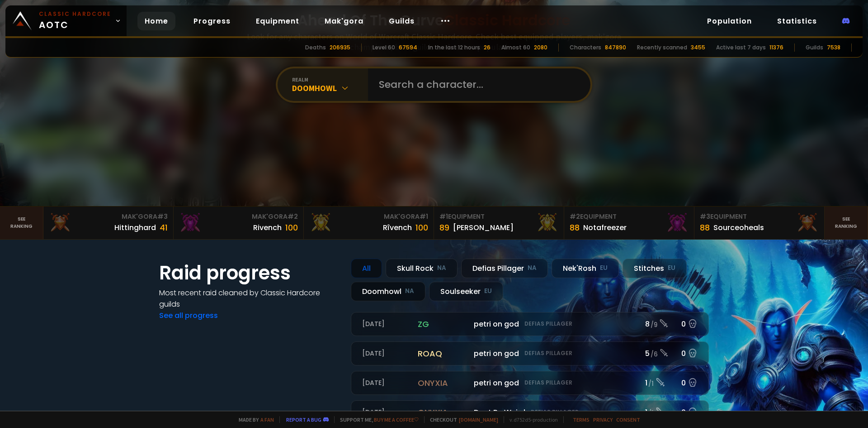 The image size is (868, 428). Describe the element at coordinates (163, 227) in the screenshot. I see `div: 41` at that location.